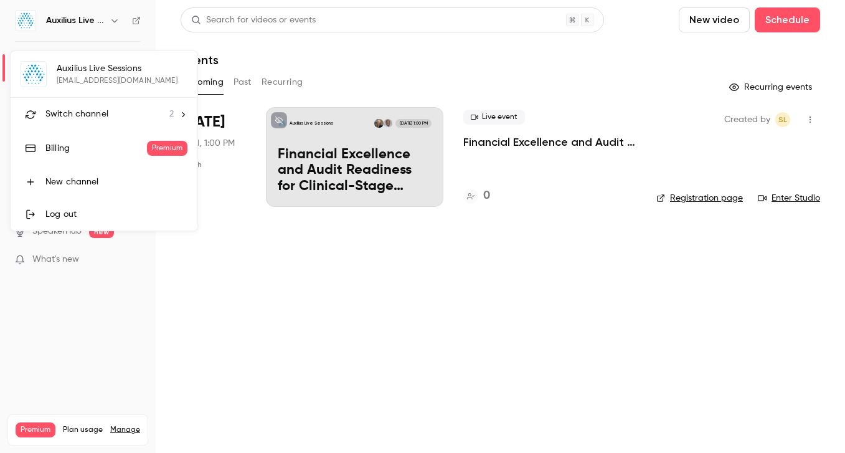 The height and width of the screenshot is (453, 845). What do you see at coordinates (96, 148) in the screenshot?
I see `div: Billing` at bounding box center [96, 148].